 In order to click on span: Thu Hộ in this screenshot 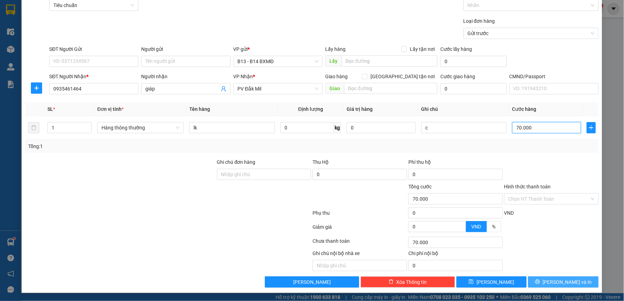, I will do `click(321, 162)`.